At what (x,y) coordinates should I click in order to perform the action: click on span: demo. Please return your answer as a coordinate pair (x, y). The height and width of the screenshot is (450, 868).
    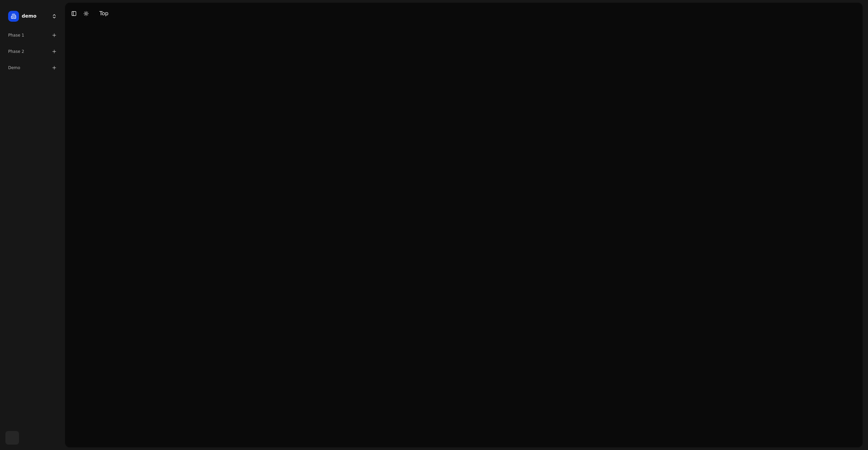
    Looking at the image, I should click on (35, 16).